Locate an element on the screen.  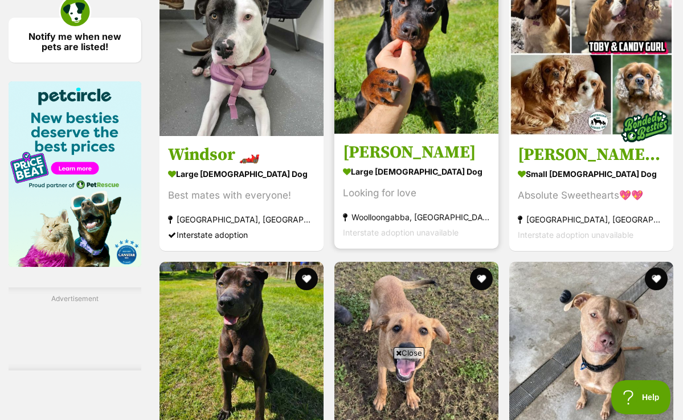
h3: Windsor 🏎️ is located at coordinates (241, 155).